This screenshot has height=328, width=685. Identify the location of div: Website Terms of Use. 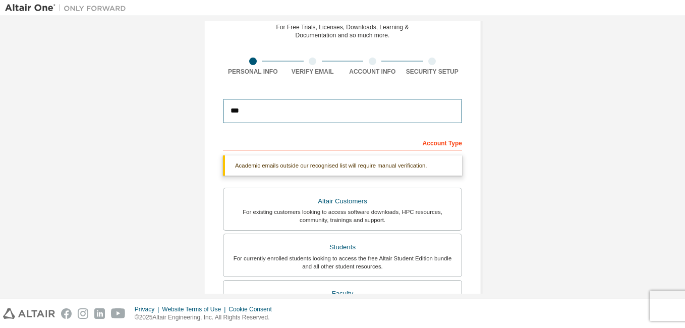
(195, 309).